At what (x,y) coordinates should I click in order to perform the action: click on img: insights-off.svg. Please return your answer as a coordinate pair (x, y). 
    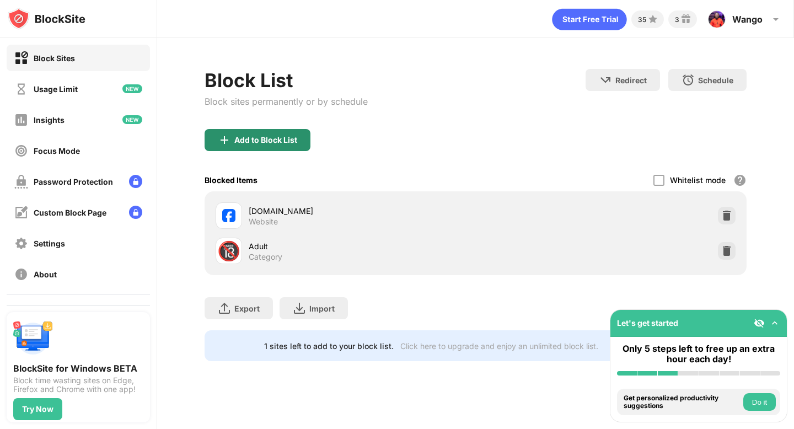
    Looking at the image, I should click on (21, 120).